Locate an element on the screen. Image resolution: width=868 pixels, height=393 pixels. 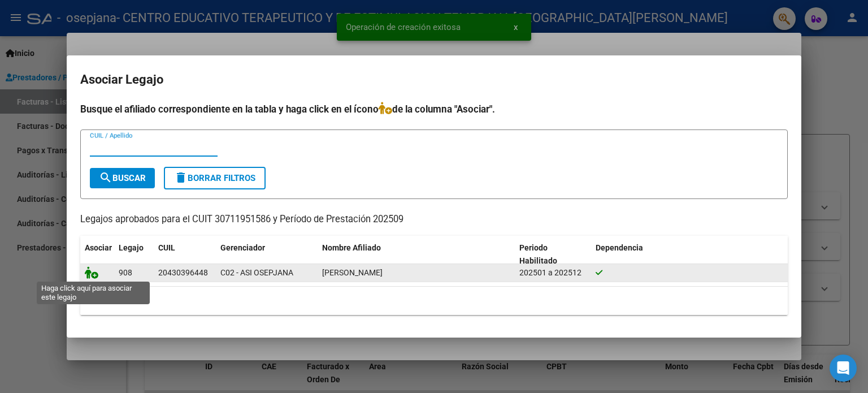
datatable-header-cell: Nombre Afiliado is located at coordinates (416, 254).